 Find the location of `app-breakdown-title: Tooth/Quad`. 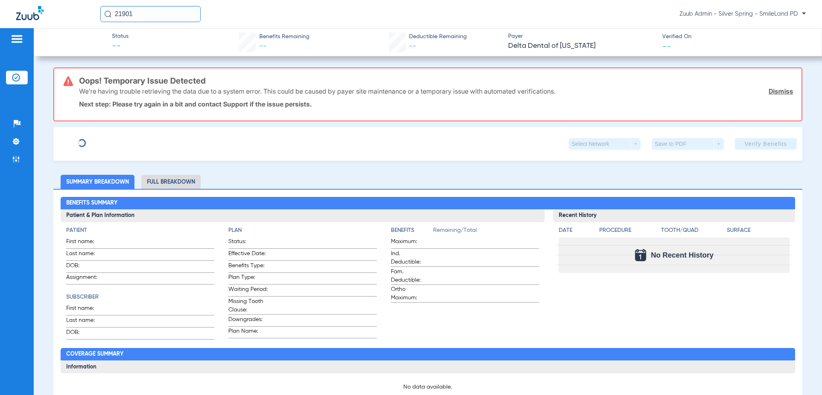

app-breakdown-title: Tooth/Quad is located at coordinates (692, 232).